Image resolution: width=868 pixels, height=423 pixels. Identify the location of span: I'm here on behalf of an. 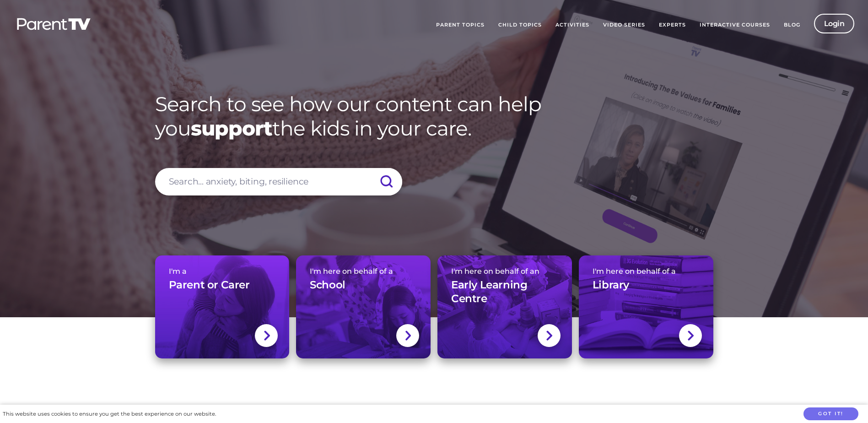
(505, 271).